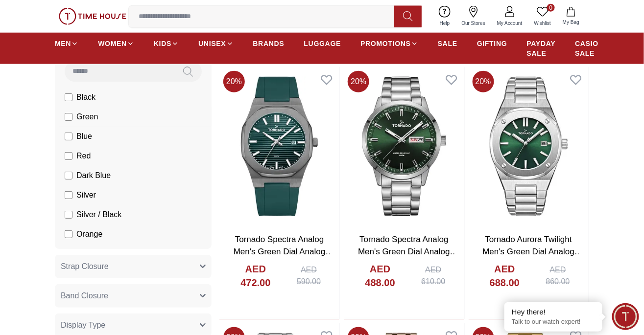 This screenshot has width=644, height=335. I want to click on a: PAYDAY SALE, so click(541, 49).